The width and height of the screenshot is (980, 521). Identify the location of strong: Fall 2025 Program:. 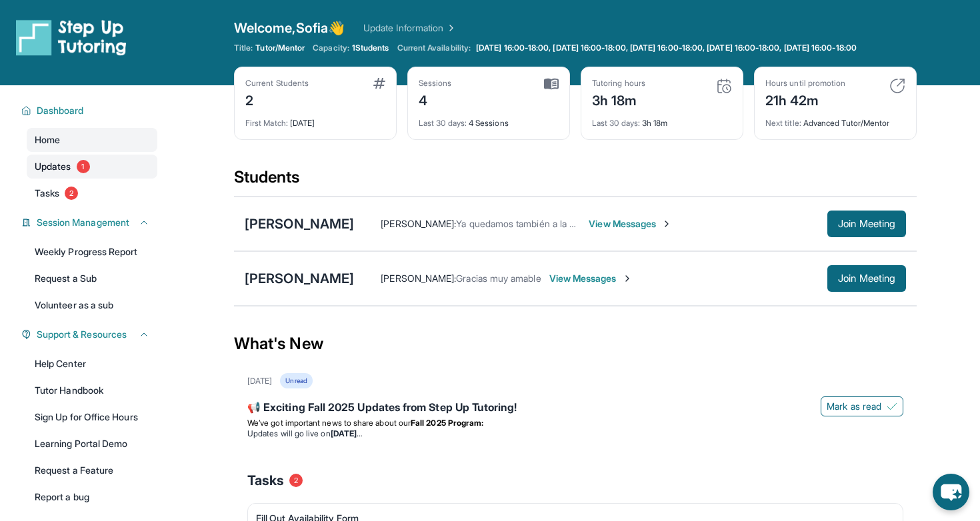
(447, 422).